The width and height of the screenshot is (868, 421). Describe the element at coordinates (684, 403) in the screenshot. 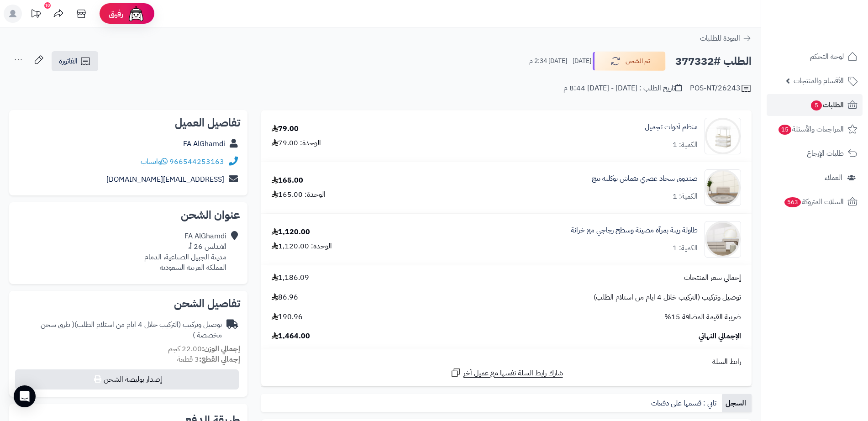

I see `a: تابي : قسمها على دفعات` at that location.